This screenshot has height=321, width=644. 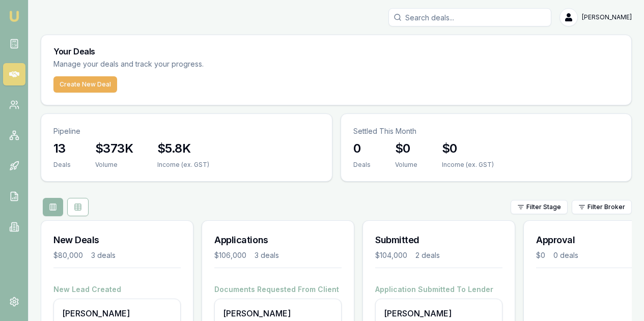 I want to click on button: Filter Broker, so click(x=602, y=207).